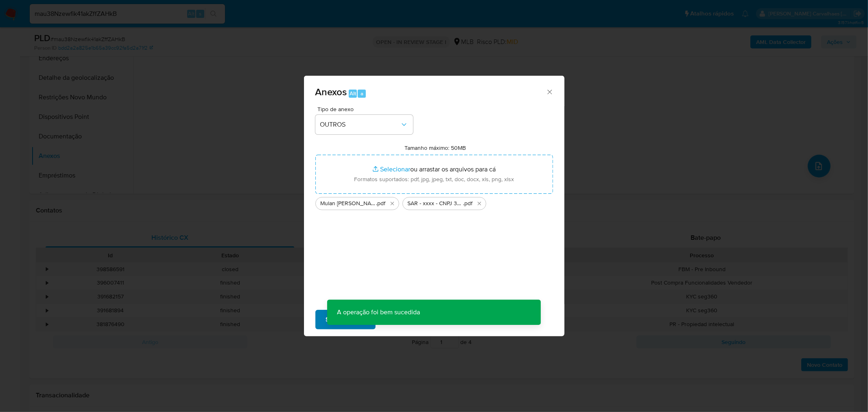  Describe the element at coordinates (403, 320) in the screenshot. I see `span: Cancelar` at that location.